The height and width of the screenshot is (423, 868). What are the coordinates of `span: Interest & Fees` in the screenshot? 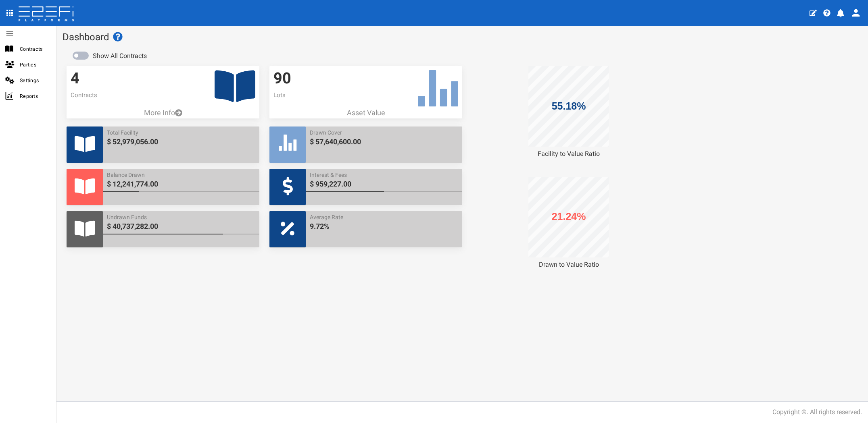 It's located at (384, 175).